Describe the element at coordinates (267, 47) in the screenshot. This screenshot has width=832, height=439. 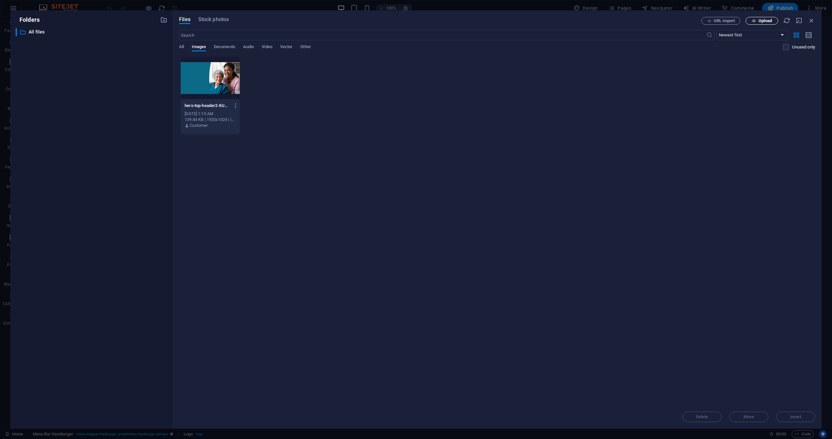
I see `span: Video` at that location.